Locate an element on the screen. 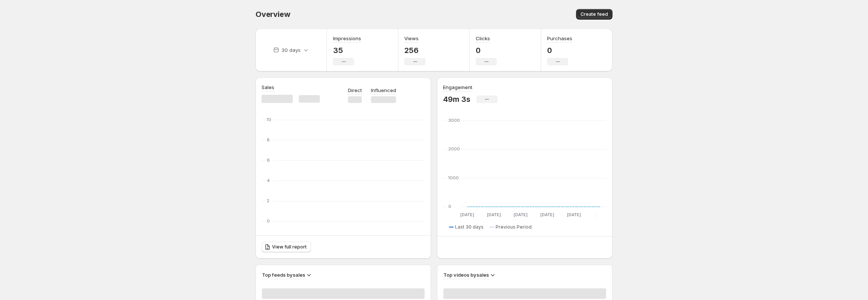  p: 35 is located at coordinates (347, 50).